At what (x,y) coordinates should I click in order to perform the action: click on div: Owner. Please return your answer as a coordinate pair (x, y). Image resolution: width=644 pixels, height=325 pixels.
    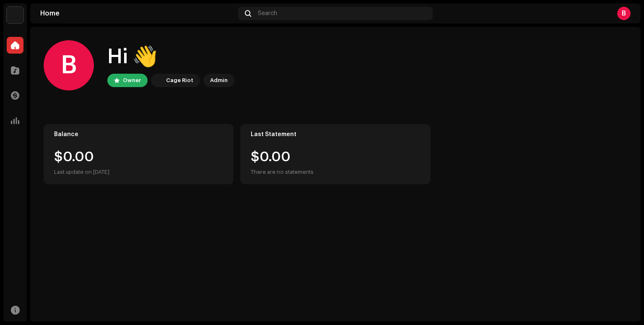
    Looking at the image, I should click on (132, 80).